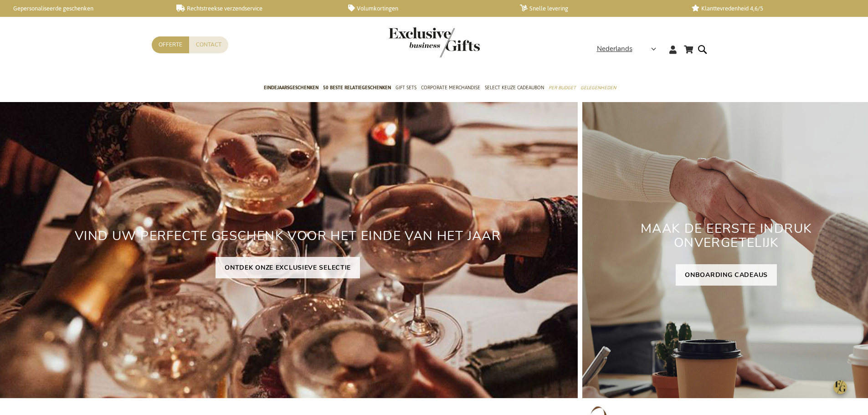  What do you see at coordinates (726, 275) in the screenshot?
I see `a: ONBOARDING CADEAUS` at bounding box center [726, 275].